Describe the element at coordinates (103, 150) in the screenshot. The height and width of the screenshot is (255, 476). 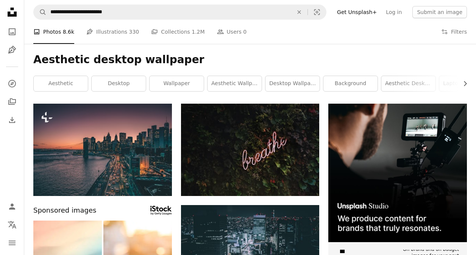
I see `img: The Manhattan Bridge in the evening, USA` at that location.